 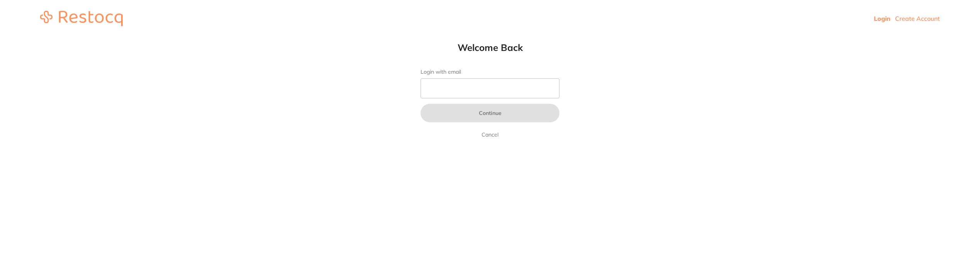 I want to click on button: Continue, so click(x=490, y=113).